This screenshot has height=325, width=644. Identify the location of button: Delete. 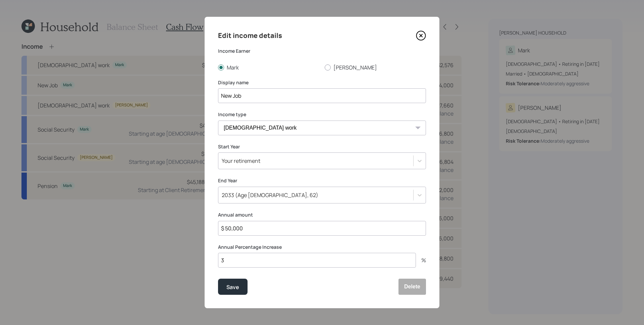
(412, 287).